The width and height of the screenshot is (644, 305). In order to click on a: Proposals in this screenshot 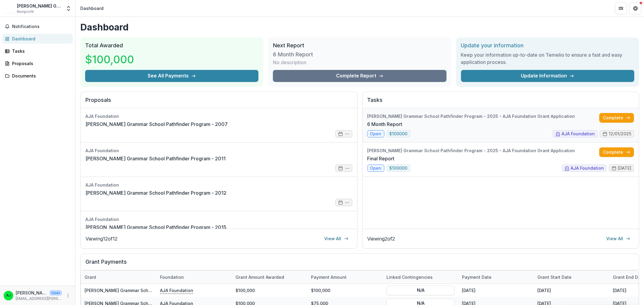, I will do `click(38, 63)`.